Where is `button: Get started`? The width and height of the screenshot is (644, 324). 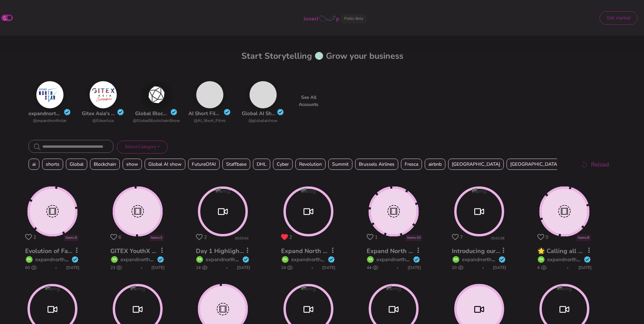 button: Get started is located at coordinates (619, 18).